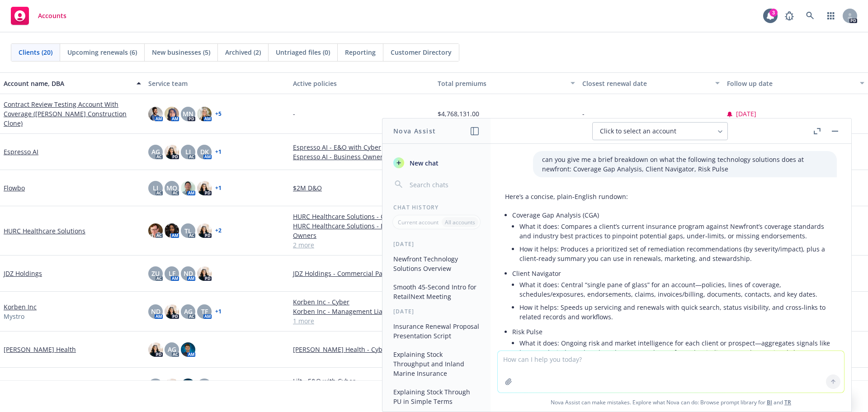  Describe the element at coordinates (362, 311) in the screenshot. I see `a: Korben Inc - Management Liability` at that location.